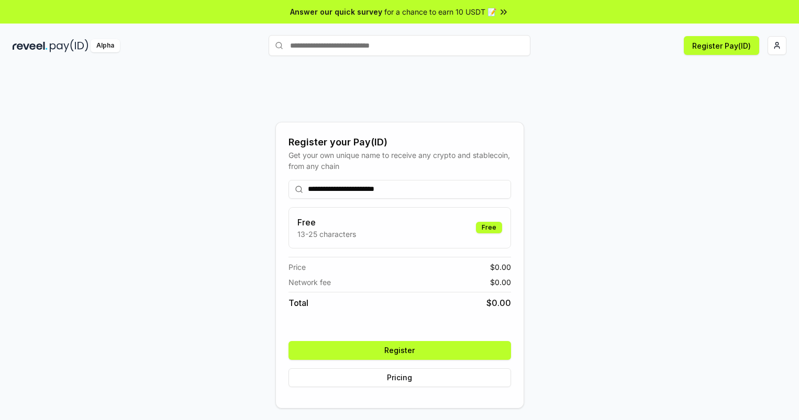 The height and width of the screenshot is (420, 799). Describe the element at coordinates (327, 222) in the screenshot. I see `h3: Free` at that location.